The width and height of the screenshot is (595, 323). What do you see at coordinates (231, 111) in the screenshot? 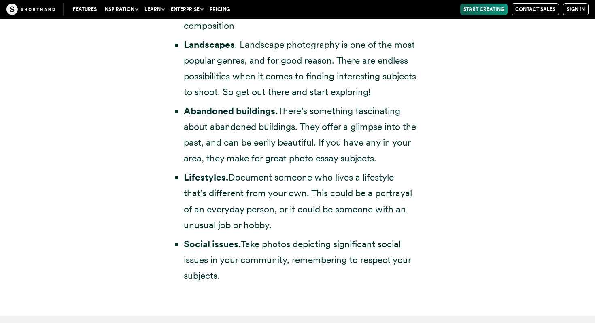
I see `strong: Abandoned buildings.` at bounding box center [231, 111].